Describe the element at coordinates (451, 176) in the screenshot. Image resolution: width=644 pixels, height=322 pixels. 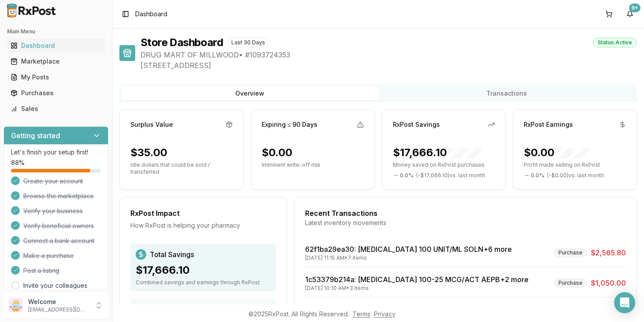
I see `span: ( - $17,666.10 ) vs. last month` at that location.